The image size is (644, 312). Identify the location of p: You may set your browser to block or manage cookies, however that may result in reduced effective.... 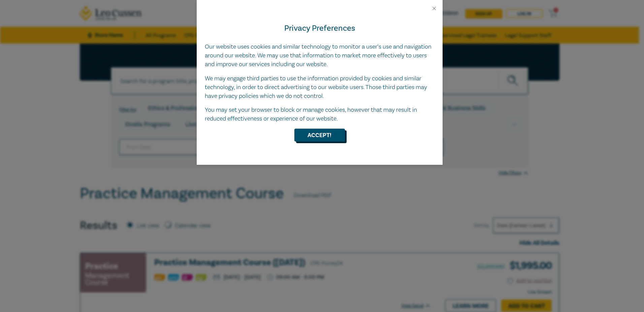
(320, 114).